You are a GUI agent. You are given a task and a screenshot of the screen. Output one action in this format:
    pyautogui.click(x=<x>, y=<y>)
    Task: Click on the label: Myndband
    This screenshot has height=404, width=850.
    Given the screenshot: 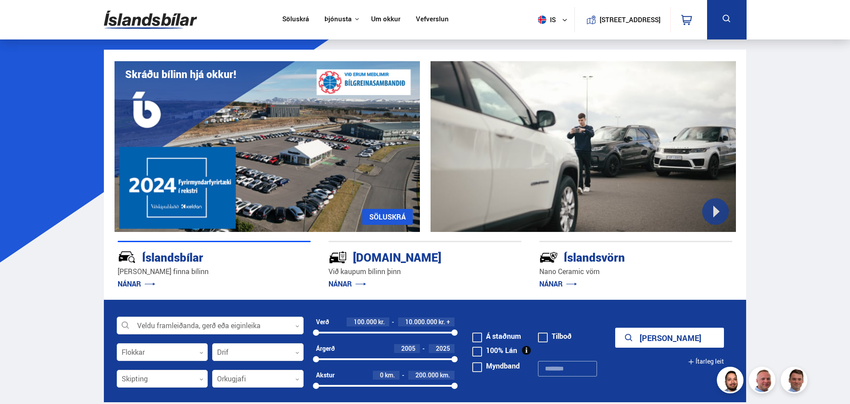 What is the action you would take?
    pyautogui.click(x=496, y=366)
    